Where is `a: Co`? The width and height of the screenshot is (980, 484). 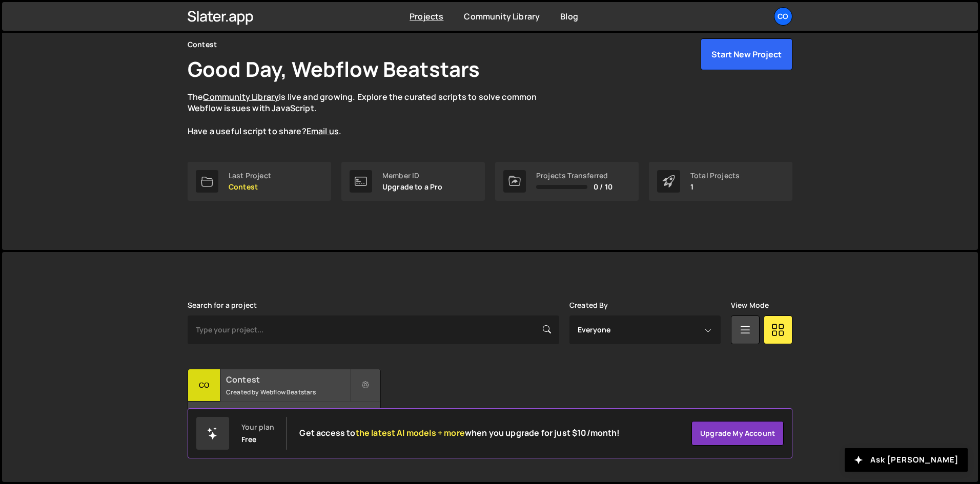 a: Co is located at coordinates (783, 16).